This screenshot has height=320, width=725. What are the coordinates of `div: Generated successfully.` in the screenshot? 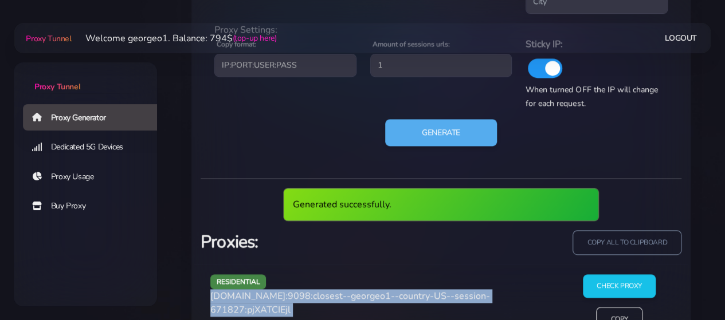 It's located at (440, 204).